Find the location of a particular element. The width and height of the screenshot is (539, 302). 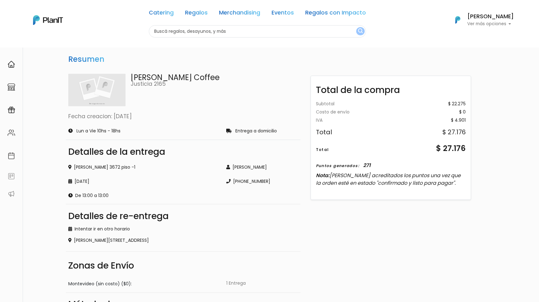

label: 1 Entrega is located at coordinates (236, 283).